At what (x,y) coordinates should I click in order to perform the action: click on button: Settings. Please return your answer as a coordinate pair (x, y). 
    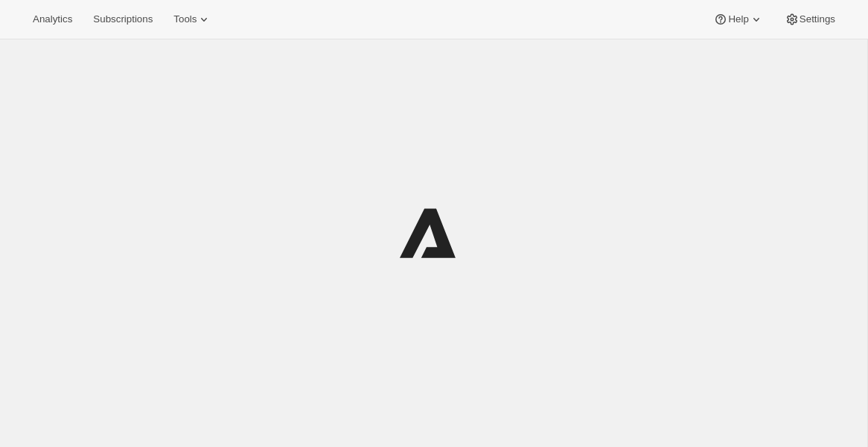
    Looking at the image, I should click on (810, 20).